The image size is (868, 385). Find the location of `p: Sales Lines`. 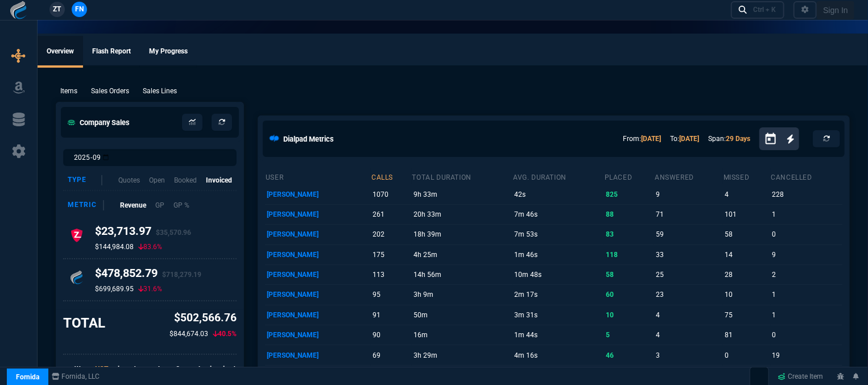

p: Sales Lines is located at coordinates (160, 91).